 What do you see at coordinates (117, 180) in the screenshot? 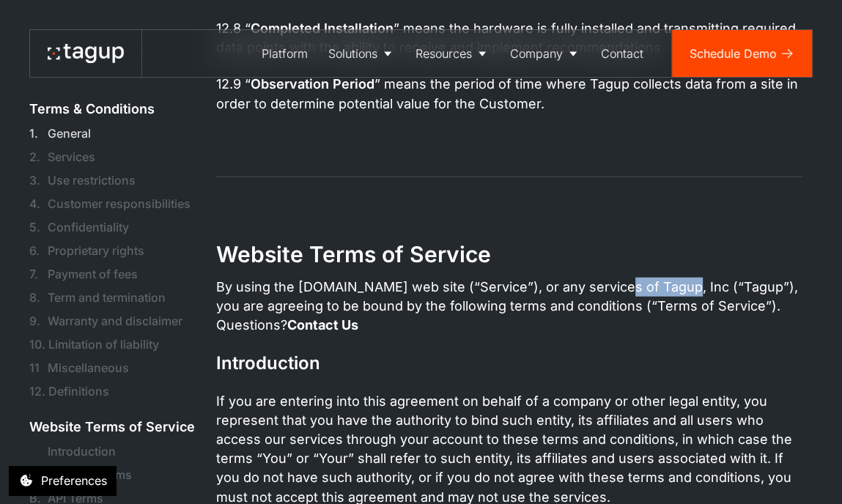
I see `a: 3.Use restrictions` at bounding box center [117, 180].